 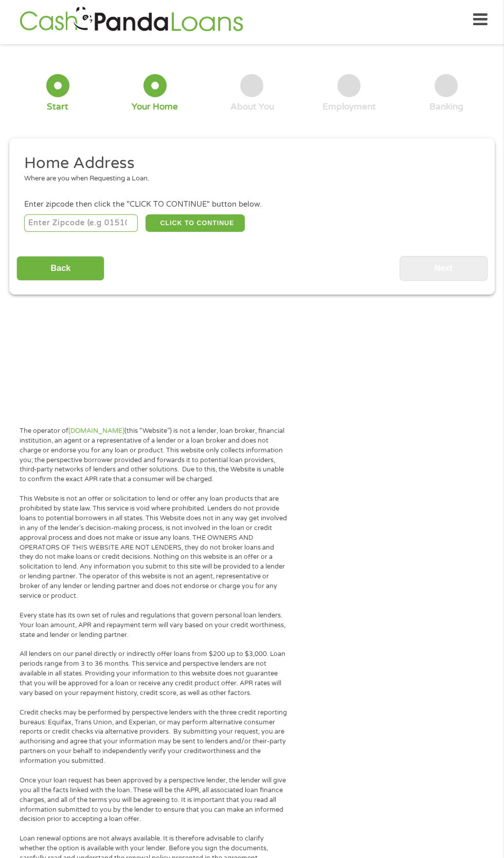 I want to click on p: Once your loan request has been approved by a perspective lender, the lender will give you all th..., so click(x=153, y=800).